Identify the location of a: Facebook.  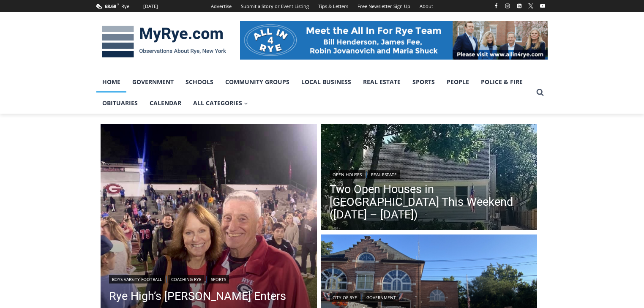
(496, 6).